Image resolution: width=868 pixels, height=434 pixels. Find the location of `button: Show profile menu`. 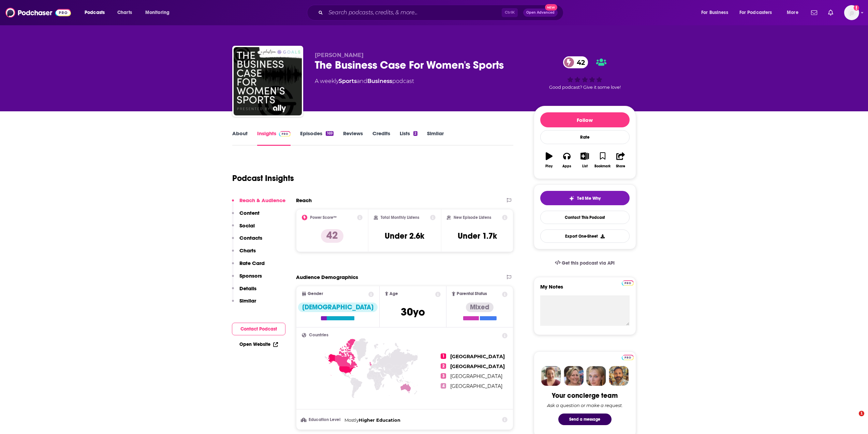

button: Show profile menu is located at coordinates (852, 13).